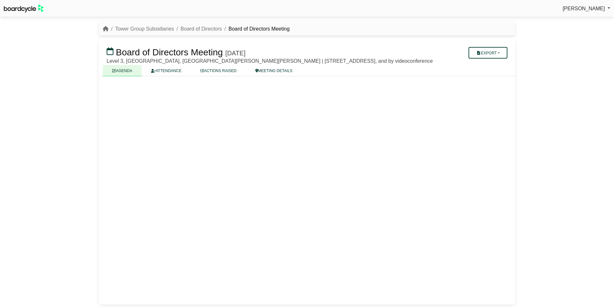  Describe the element at coordinates (488, 53) in the screenshot. I see `button: Export` at that location.